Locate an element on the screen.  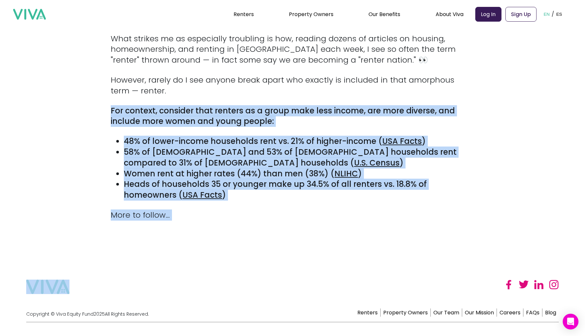
a: Careers is located at coordinates (510, 312).